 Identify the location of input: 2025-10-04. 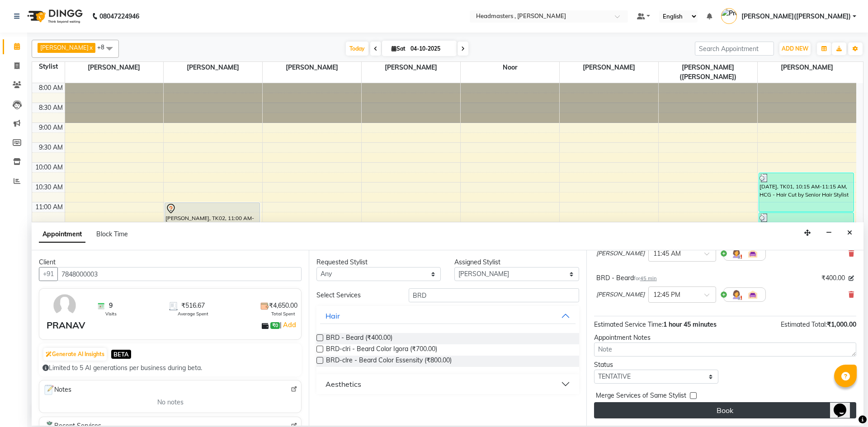
(430, 49).